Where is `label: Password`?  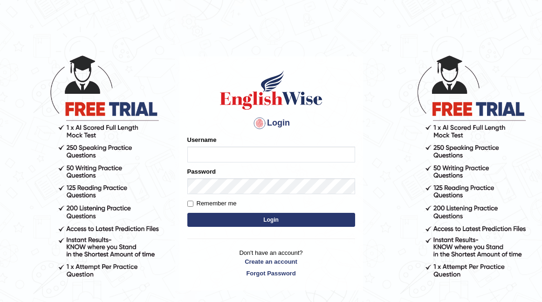
label: Password is located at coordinates (201, 171).